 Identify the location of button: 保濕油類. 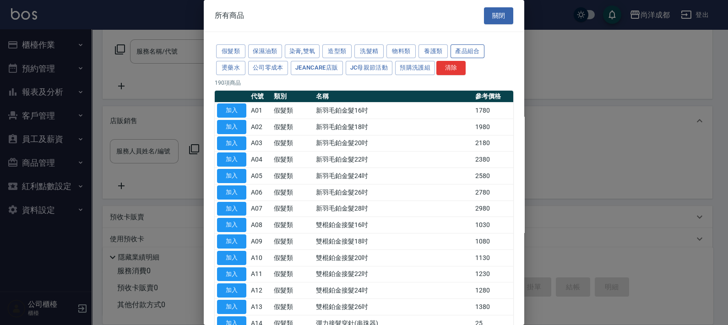
(265, 51).